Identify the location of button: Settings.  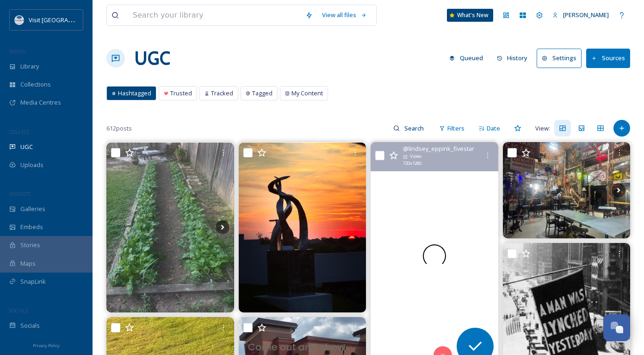
(559, 58).